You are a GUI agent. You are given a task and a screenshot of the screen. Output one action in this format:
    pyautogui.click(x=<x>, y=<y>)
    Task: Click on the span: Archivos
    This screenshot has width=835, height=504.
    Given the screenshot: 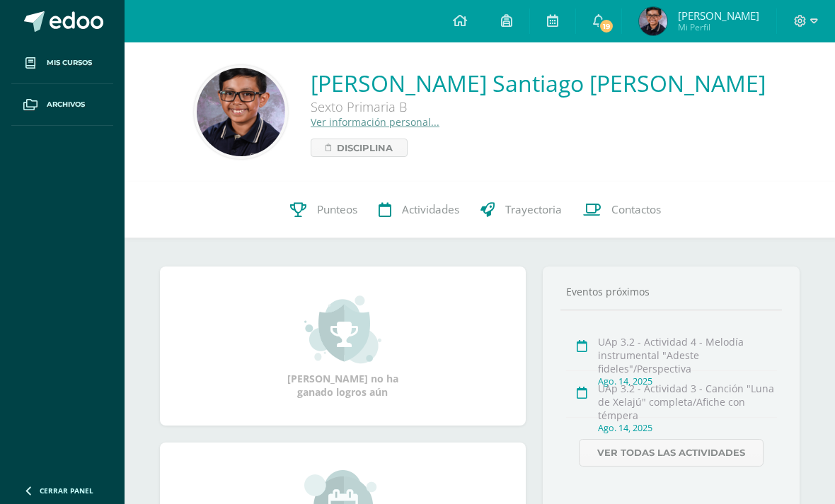 What is the action you would take?
    pyautogui.click(x=66, y=105)
    